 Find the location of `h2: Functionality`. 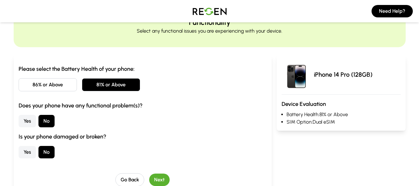

h2: Functionality is located at coordinates (210, 22).